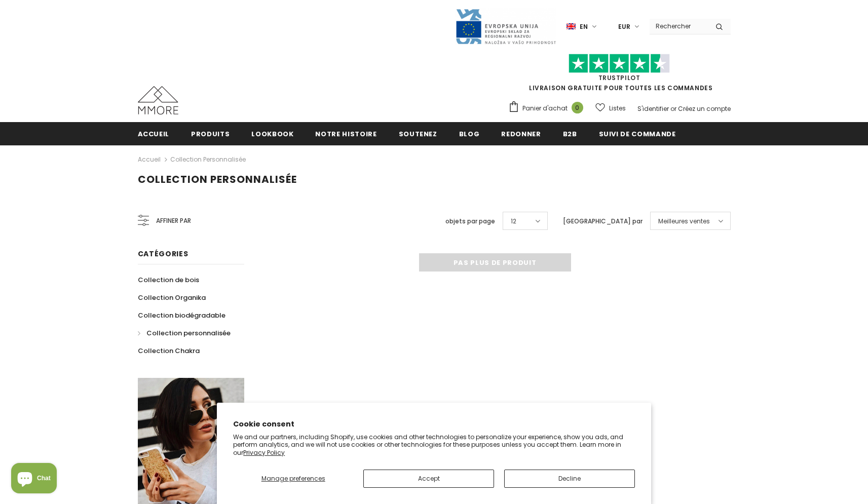 This screenshot has height=504, width=868. I want to click on img: Faites confiance aux étoiles pilotes, so click(619, 64).